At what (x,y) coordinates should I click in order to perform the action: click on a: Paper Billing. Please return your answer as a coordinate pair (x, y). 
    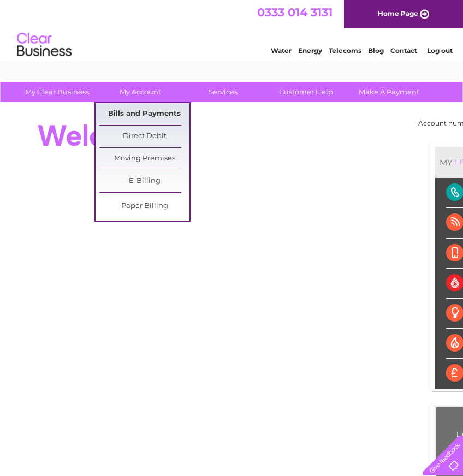
    Looking at the image, I should click on (144, 207).